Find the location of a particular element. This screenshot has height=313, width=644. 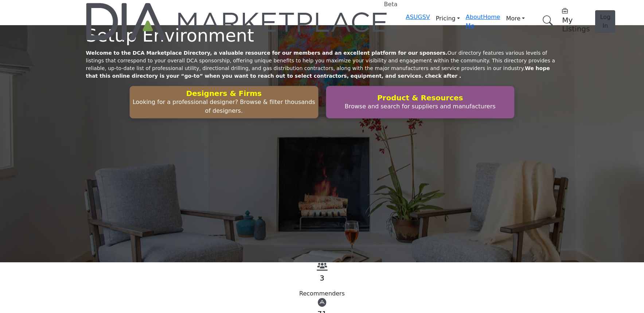

p: Looking for a professional designer? Browse & filter thousands of designers. is located at coordinates (224, 107).